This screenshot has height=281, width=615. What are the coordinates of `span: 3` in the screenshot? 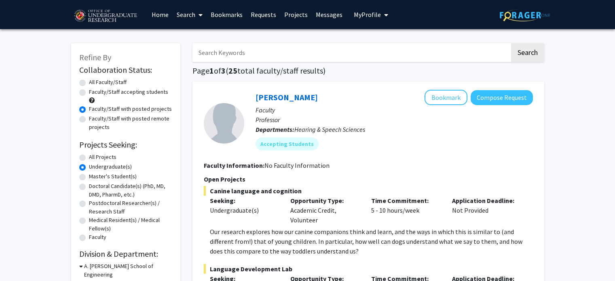 It's located at (223, 70).